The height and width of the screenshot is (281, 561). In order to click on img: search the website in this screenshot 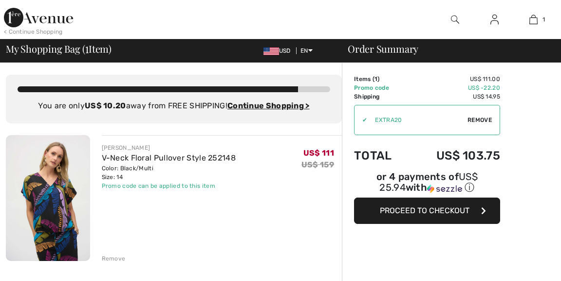, I will do `click(455, 19)`.